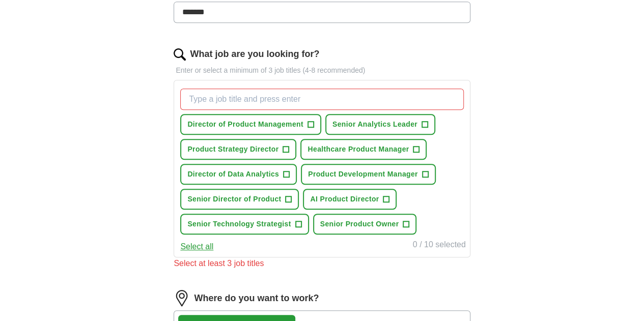 Image resolution: width=644 pixels, height=321 pixels. Describe the element at coordinates (365, 224) in the screenshot. I see `button: Senior Product Owner` at that location.